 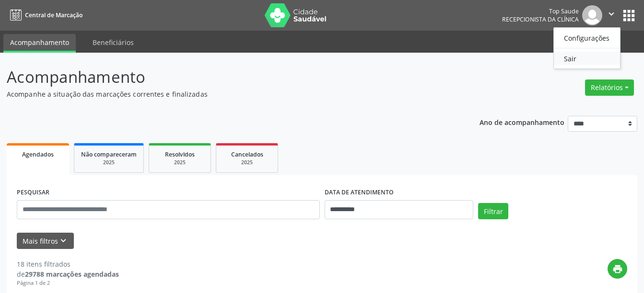 What do you see at coordinates (68, 283) in the screenshot?
I see `div: Página 1 de 2` at bounding box center [68, 283].